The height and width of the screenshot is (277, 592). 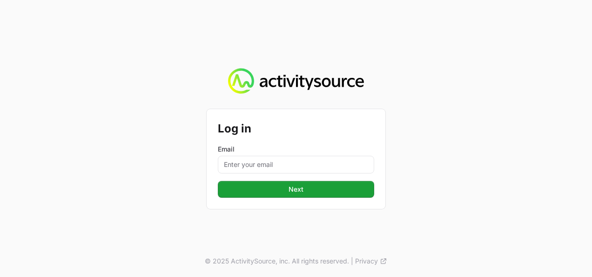 I want to click on span: Next, so click(x=296, y=189).